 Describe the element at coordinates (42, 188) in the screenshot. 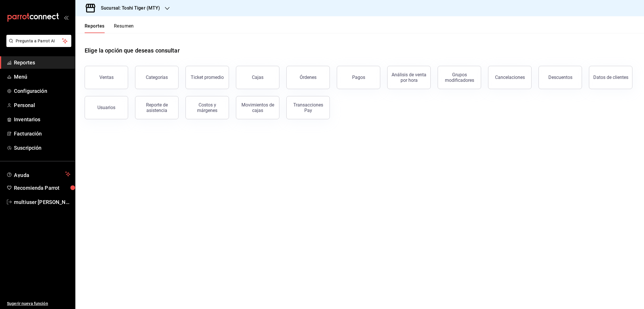

I see `span: Recomienda Parrot` at that location.